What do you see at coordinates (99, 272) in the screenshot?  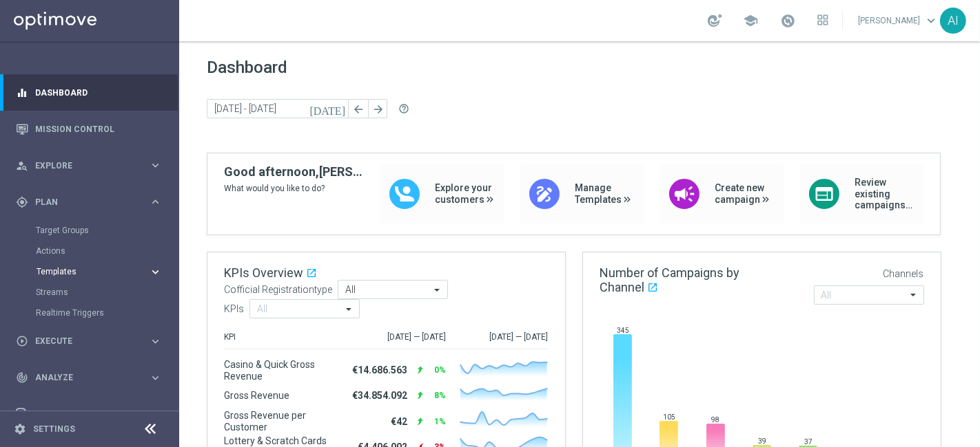 I see `button: Templates keyboard_arrow_right` at bounding box center [99, 272].